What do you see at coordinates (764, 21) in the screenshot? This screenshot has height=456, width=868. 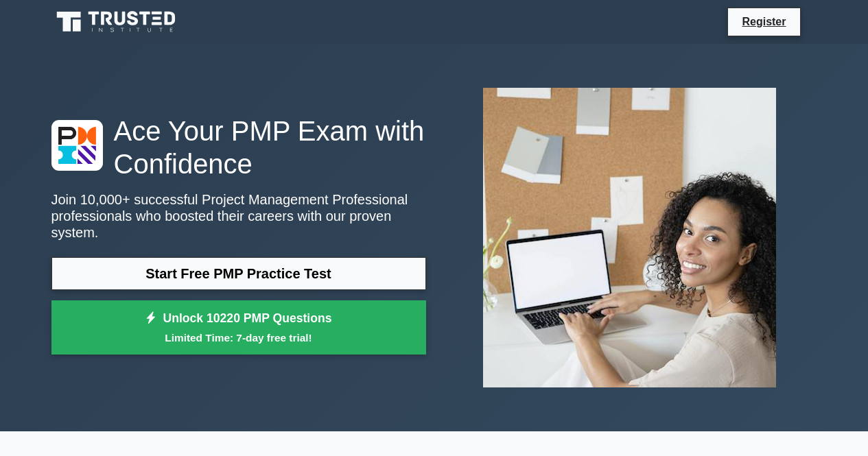 I see `a: Register` at bounding box center [764, 21].